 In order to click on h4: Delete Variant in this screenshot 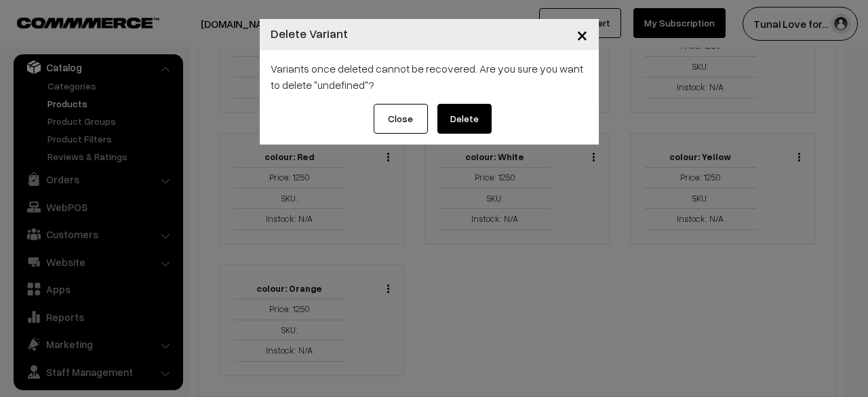, I will do `click(309, 34)`.